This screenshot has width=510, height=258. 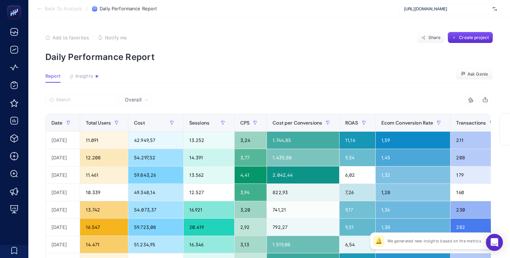 I want to click on div: 822,93, so click(x=303, y=192).